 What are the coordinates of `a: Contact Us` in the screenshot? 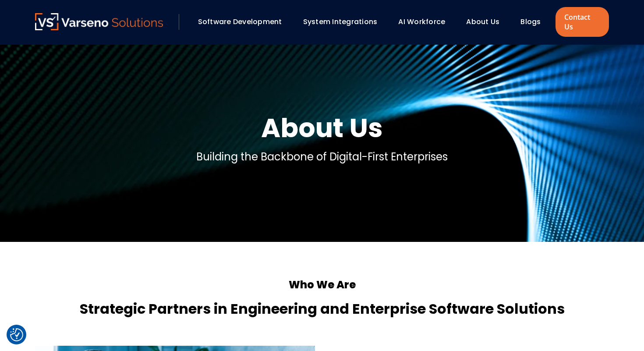 It's located at (582, 22).